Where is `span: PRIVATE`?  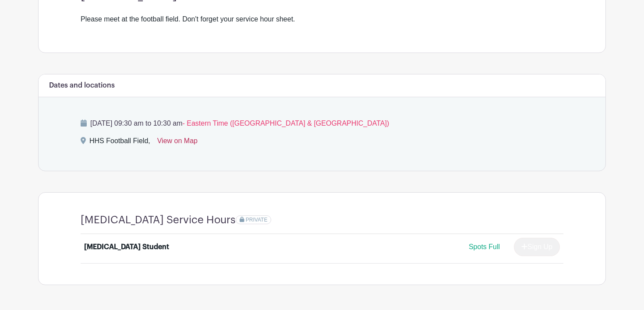
span: PRIVATE is located at coordinates (256, 220).